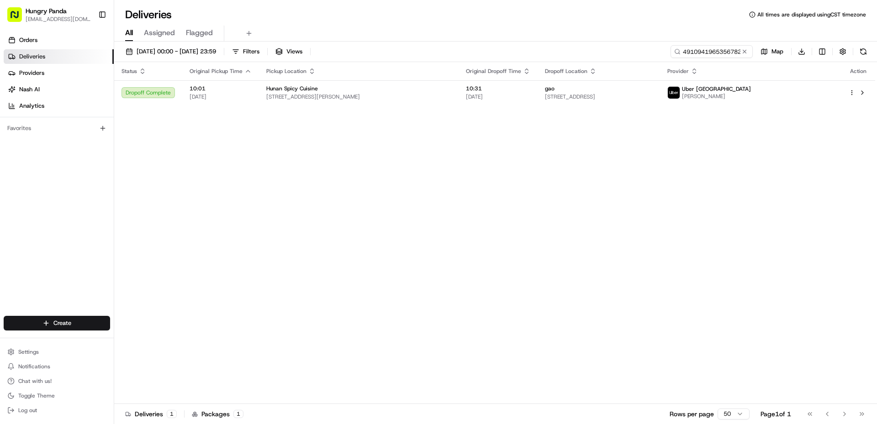 The height and width of the screenshot is (424, 877). I want to click on div: Action, so click(858, 71).